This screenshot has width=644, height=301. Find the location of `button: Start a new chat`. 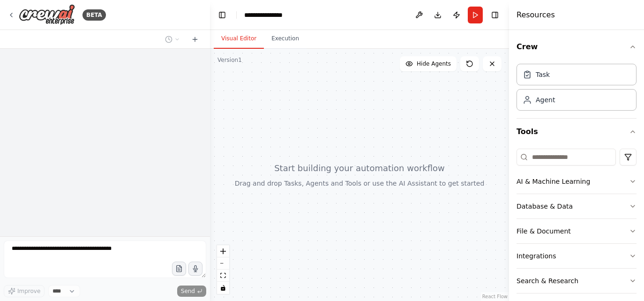

button: Start a new chat is located at coordinates (195, 39).